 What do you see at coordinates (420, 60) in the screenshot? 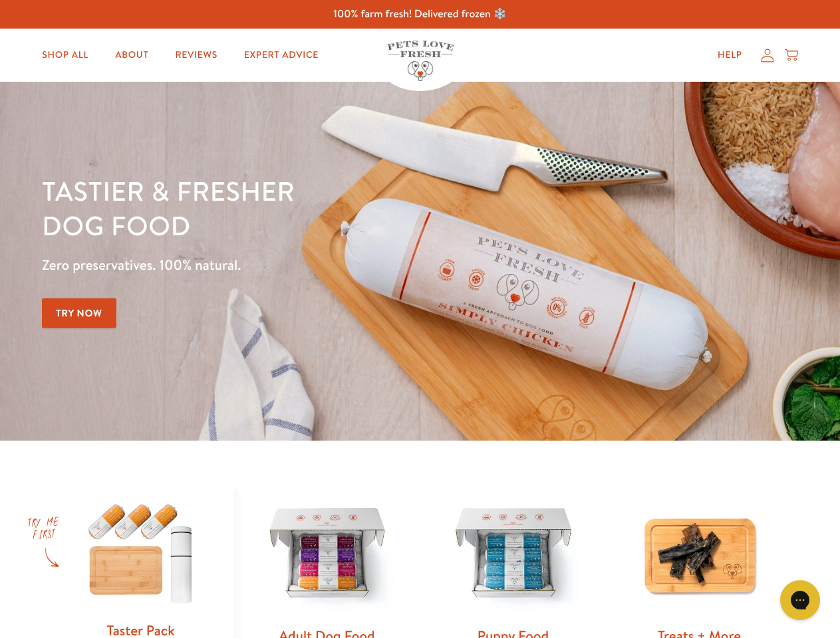
I see `img: Pets Love Fresh` at bounding box center [420, 60].